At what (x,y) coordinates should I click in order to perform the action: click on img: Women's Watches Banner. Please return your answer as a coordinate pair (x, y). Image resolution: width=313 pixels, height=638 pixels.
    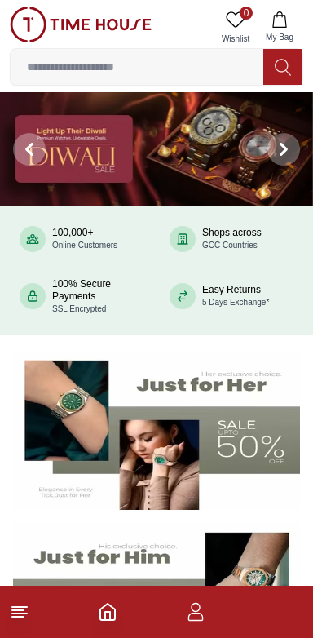
    Looking at the image, I should click on (157, 430).